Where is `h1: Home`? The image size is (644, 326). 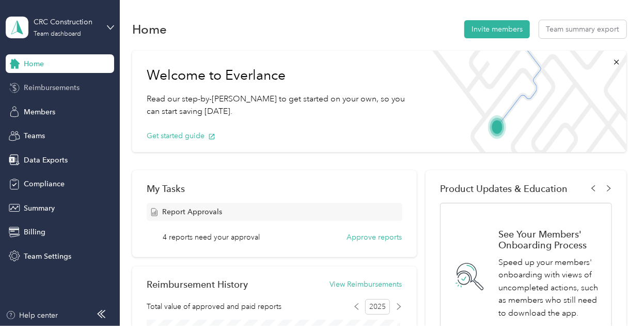 h1: Home is located at coordinates (149, 29).